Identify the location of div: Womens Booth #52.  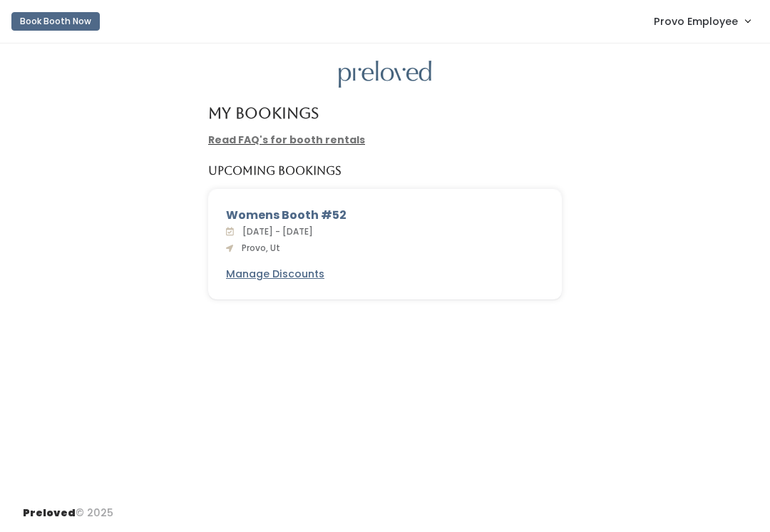
(385, 215).